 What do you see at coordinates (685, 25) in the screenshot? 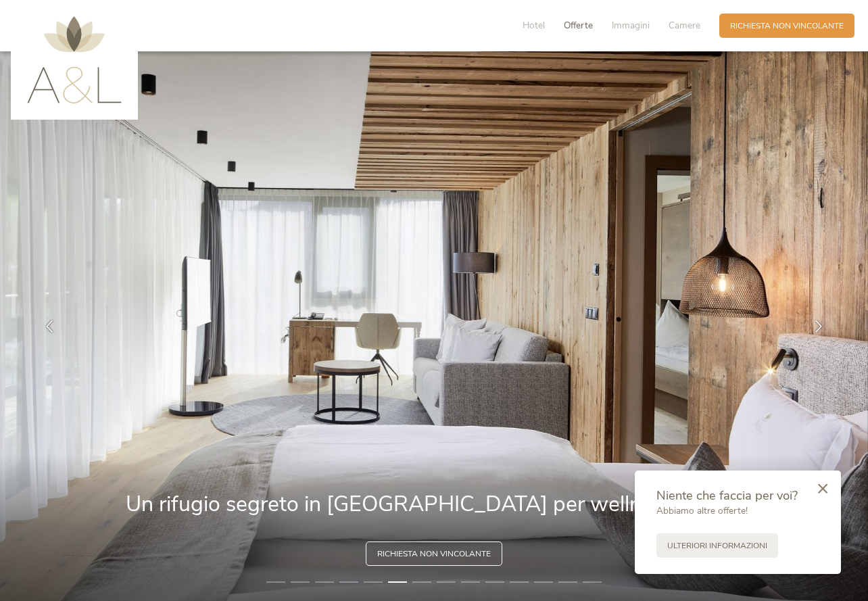
I see `span: Camere` at bounding box center [685, 25].